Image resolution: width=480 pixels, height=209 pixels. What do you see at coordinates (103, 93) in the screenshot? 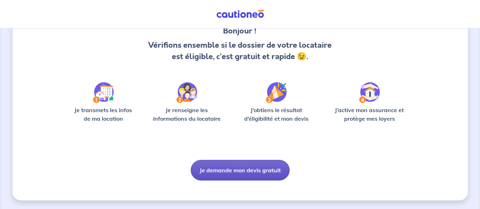
I see `img: /static/90a569abe86eec82015bcaae536bd8e6/Step-1.svg` at bounding box center [103, 93].